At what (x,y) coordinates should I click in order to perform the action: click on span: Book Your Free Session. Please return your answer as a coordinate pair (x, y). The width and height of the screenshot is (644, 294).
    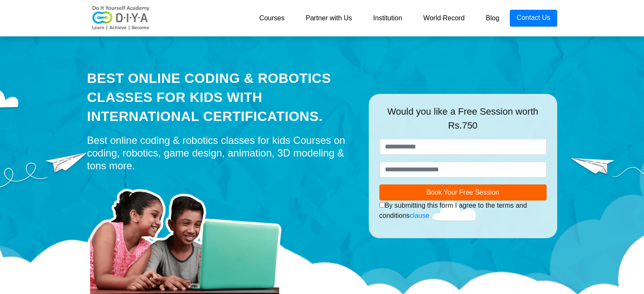
    Looking at the image, I should click on (463, 192).